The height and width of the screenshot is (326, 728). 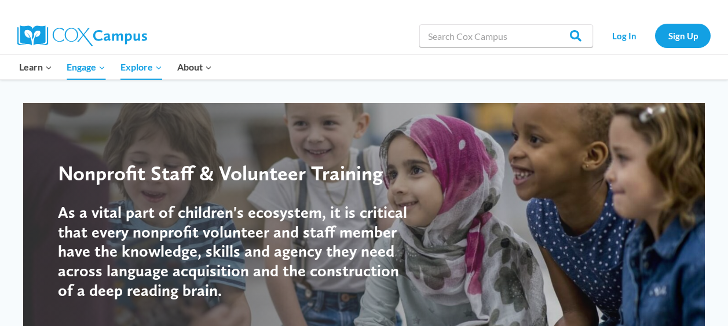 What do you see at coordinates (237, 173) in the screenshot?
I see `div: Nonprofit Staff & Volunteer Training` at bounding box center [237, 173].